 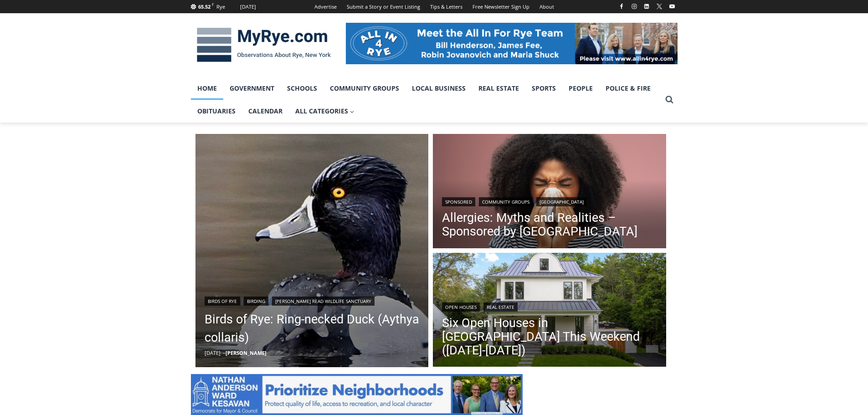 What do you see at coordinates (222, 302) in the screenshot?
I see `a: Birds of Rye` at bounding box center [222, 302].